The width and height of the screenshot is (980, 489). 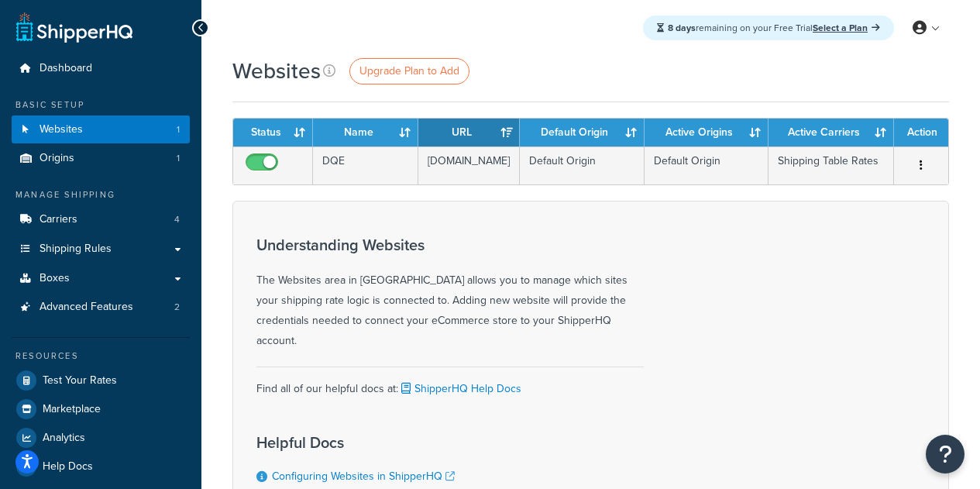 I want to click on li: Websites, so click(x=100, y=129).